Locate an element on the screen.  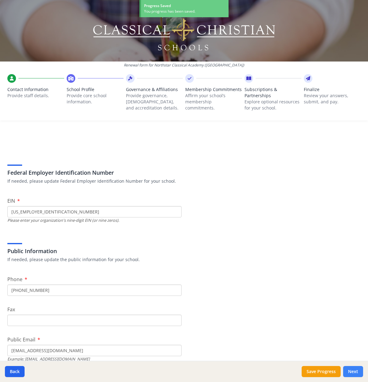
p: If needed, please update the public information for your school. is located at coordinates (184, 259).